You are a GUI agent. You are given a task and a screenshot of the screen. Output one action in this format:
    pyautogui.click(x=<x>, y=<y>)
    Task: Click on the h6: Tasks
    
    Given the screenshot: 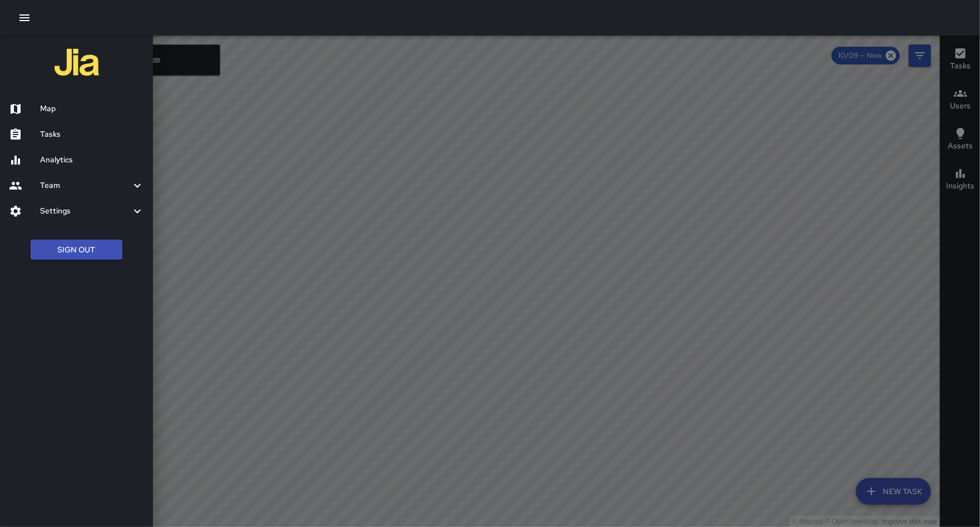 What is the action you would take?
    pyautogui.click(x=92, y=134)
    